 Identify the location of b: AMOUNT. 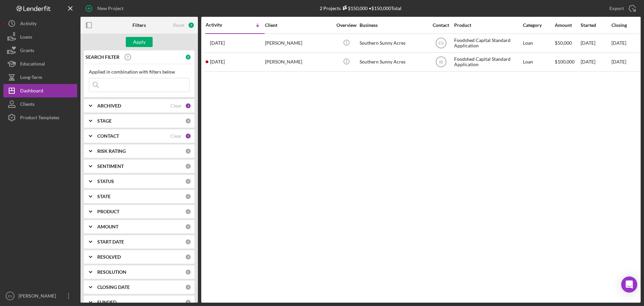
(108, 226).